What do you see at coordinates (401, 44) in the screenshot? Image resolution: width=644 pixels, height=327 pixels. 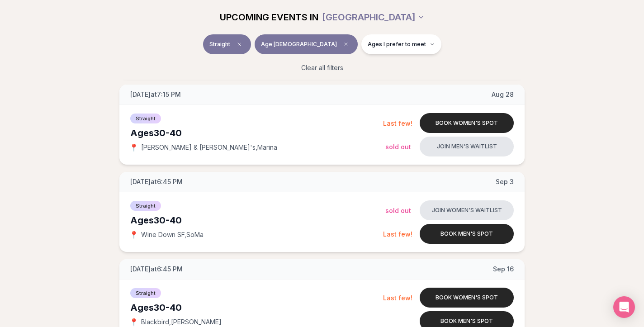 I see `button: Ages I prefer to meet` at bounding box center [401, 44].